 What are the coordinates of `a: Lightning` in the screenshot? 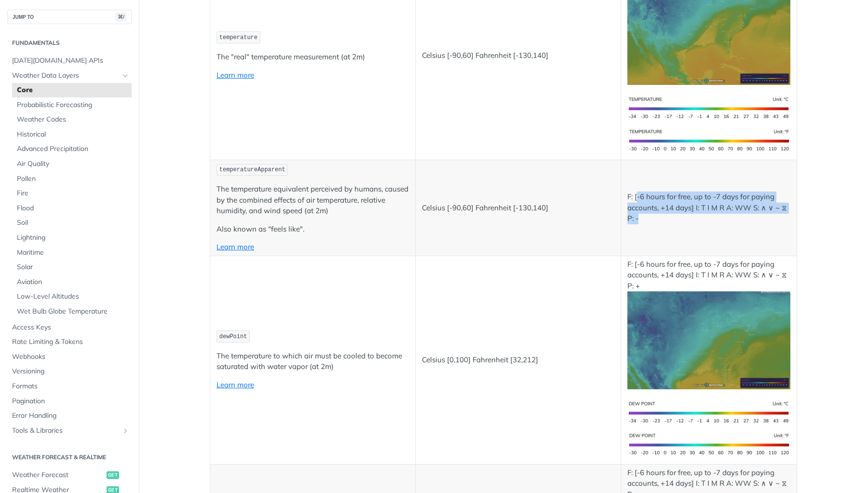 It's located at (72, 238).